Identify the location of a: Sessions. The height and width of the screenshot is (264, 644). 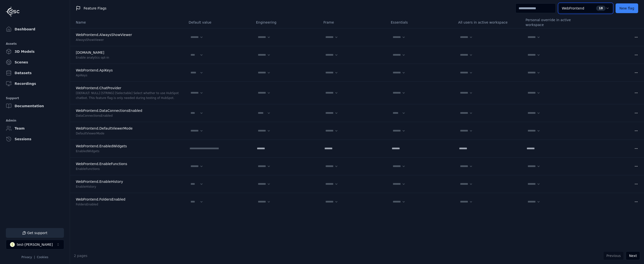
(35, 139).